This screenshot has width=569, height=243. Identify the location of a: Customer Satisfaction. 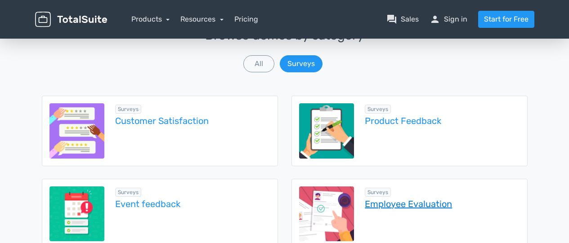
(192, 121).